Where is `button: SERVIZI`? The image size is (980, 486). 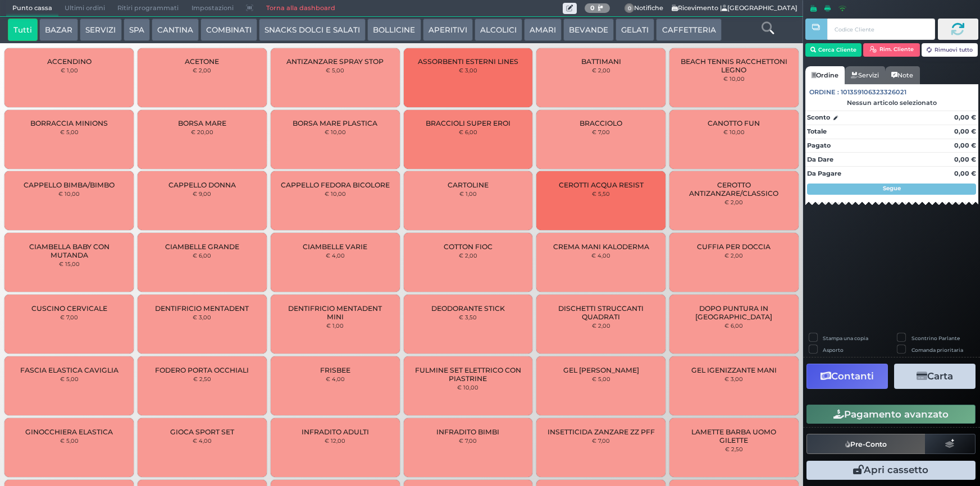 button: SERVIZI is located at coordinates (100, 30).